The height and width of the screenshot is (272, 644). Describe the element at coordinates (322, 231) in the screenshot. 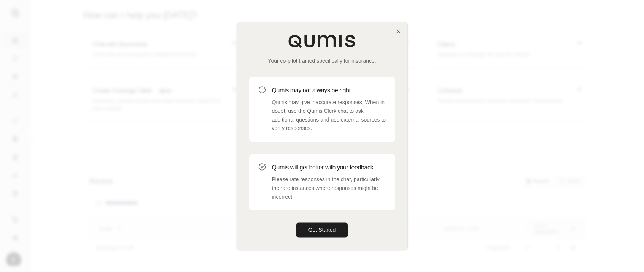

I see `button: Get Started` at that location.